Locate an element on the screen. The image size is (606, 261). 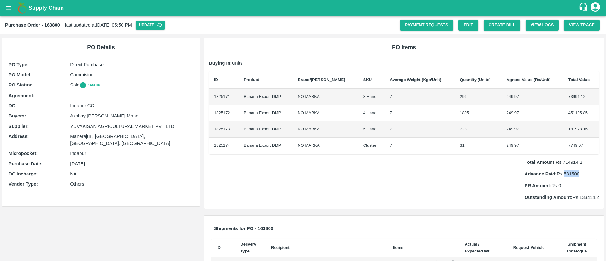
b: Purchase Date : is located at coordinates (26, 164).